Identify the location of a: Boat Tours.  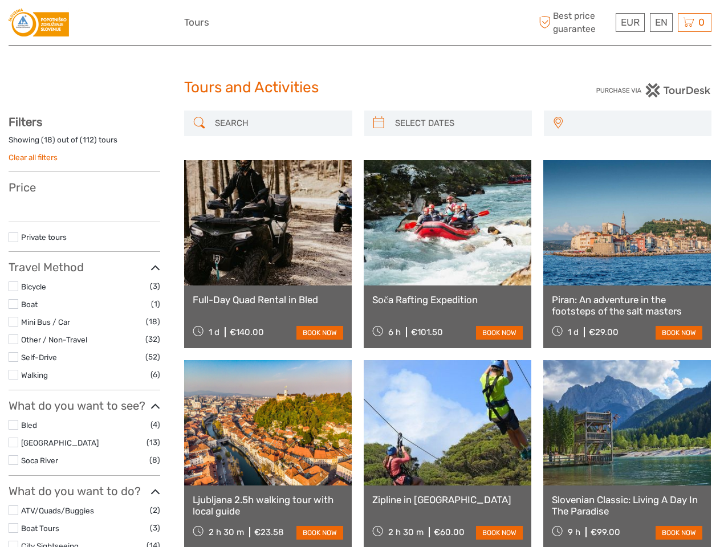
(40, 528).